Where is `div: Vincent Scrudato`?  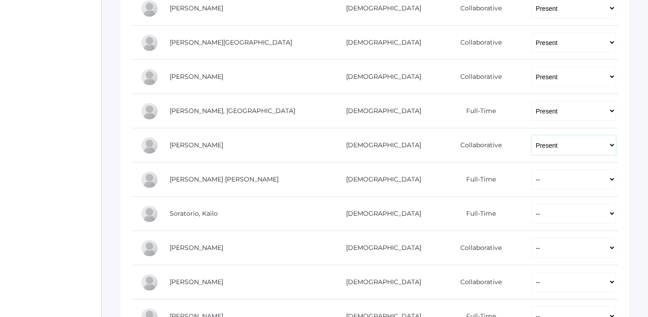
div: Vincent Scrudato is located at coordinates (149, 145).